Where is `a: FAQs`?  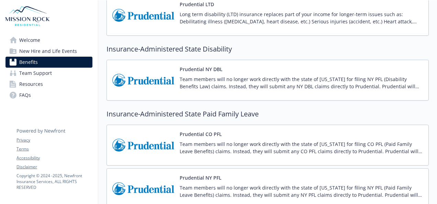
a: FAQs is located at coordinates (49, 95).